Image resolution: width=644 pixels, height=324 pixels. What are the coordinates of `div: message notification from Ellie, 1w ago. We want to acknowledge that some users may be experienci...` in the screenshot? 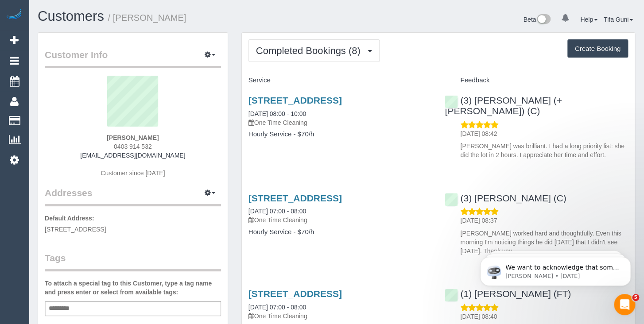 It's located at (88, 33).